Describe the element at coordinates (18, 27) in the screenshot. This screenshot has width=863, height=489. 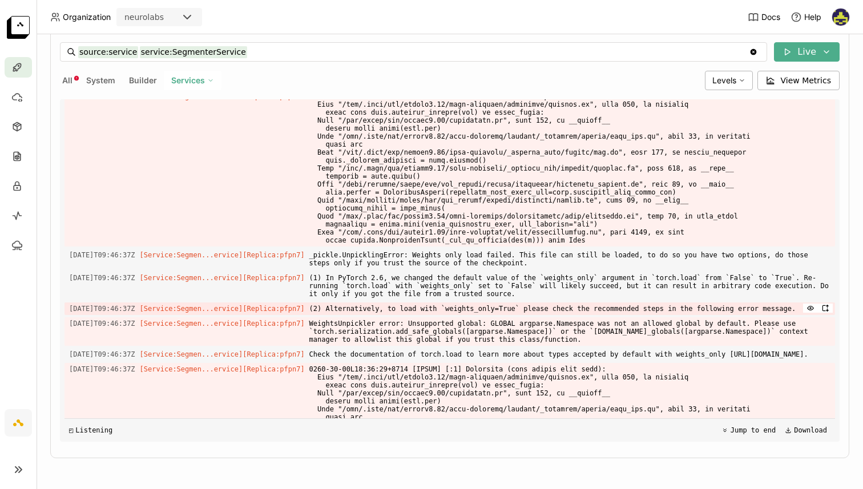
I see `img: logo` at that location.